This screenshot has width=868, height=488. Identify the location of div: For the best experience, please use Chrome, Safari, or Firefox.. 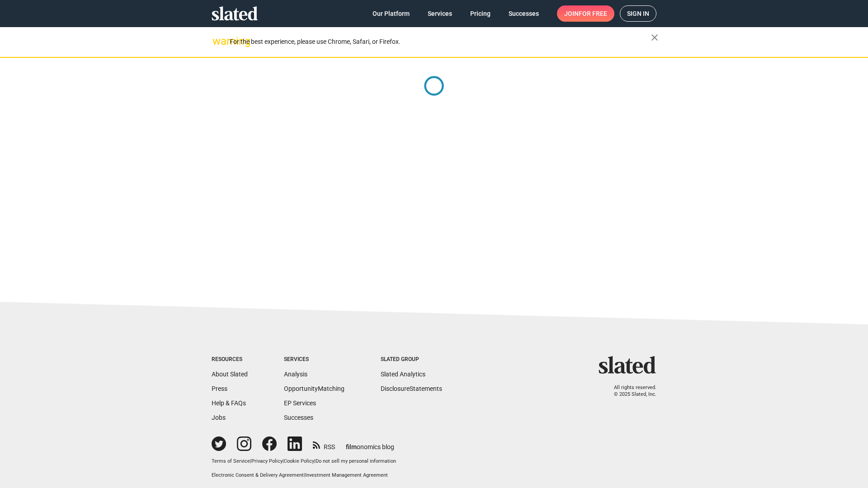
(440, 42).